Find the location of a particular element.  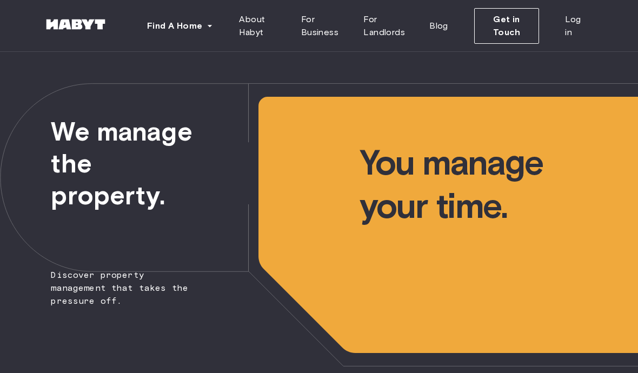

span: Get in Touch is located at coordinates (507, 26).